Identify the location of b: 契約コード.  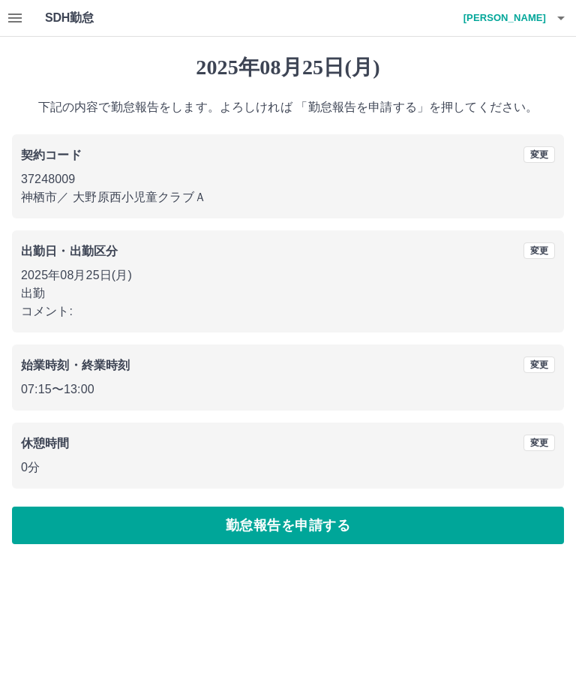
(51, 155).